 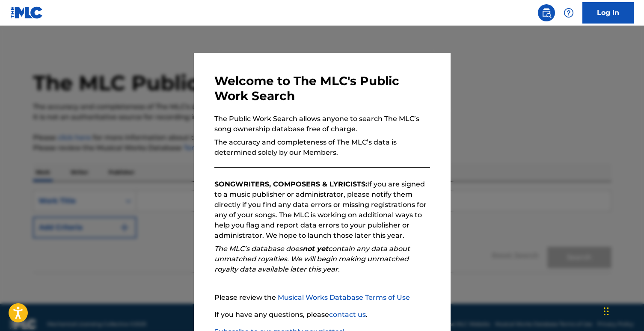 What do you see at coordinates (322, 148) in the screenshot?
I see `p: The accuracy and completeness of The MLC’s data is determined solely by our Members.` at bounding box center [322, 148].